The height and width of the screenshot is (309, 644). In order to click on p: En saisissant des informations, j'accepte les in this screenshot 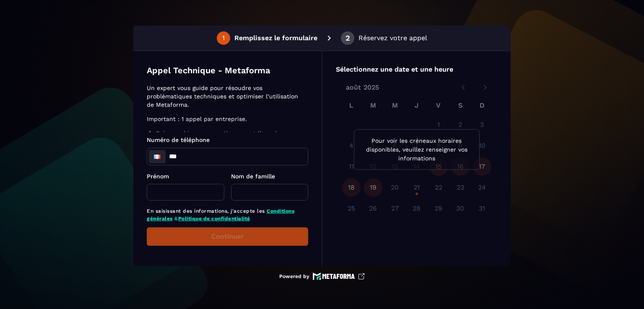, I will do `click(227, 215)`.